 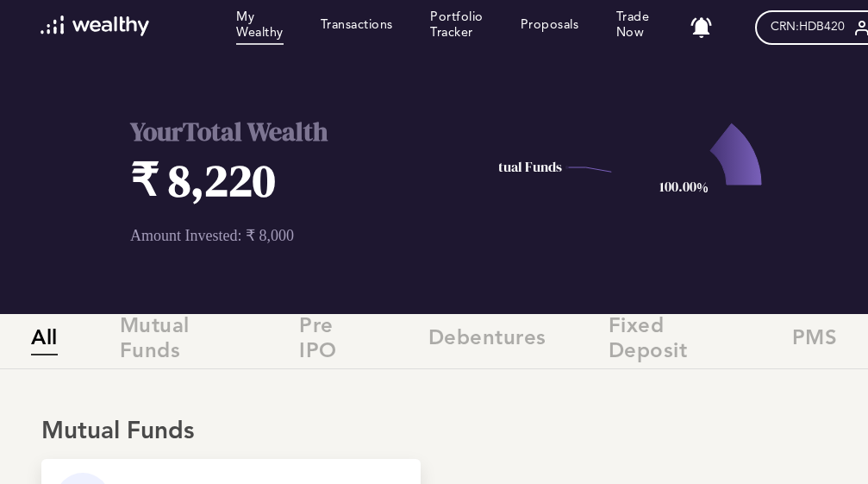 What do you see at coordinates (456, 28) in the screenshot?
I see `a: Portfolio Tracker` at bounding box center [456, 28].